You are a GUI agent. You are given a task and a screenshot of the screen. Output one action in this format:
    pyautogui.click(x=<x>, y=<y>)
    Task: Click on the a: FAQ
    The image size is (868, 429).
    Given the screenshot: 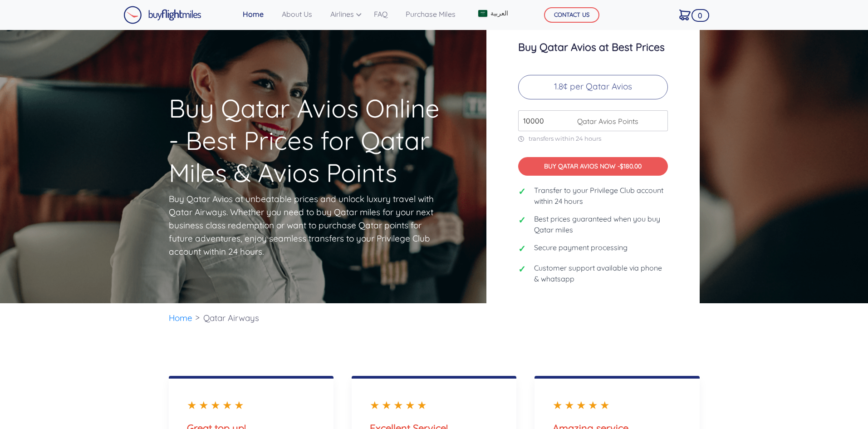 What is the action you would take?
    pyautogui.click(x=381, y=14)
    